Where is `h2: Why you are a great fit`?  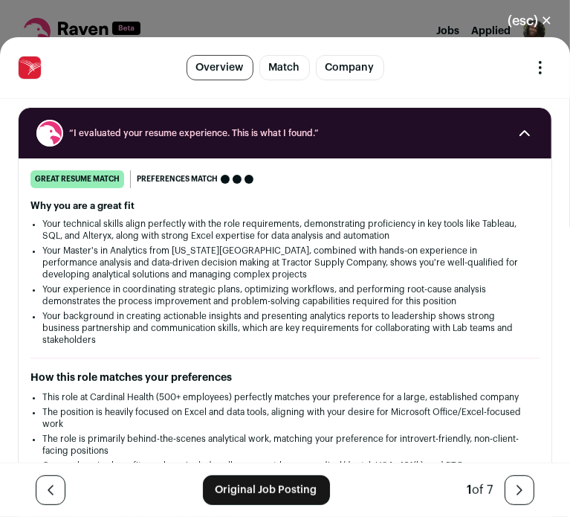
h2: Why you are a great fit is located at coordinates (285, 206).